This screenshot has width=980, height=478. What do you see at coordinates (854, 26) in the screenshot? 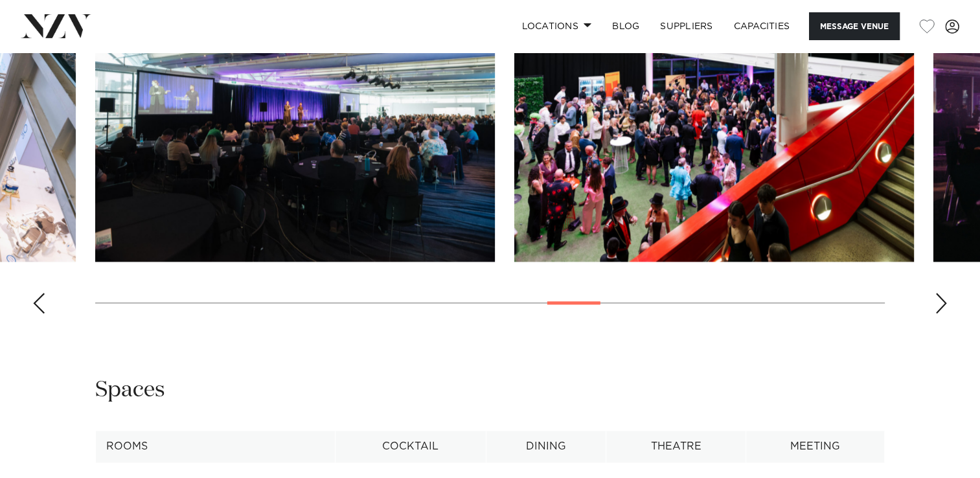
I see `button: Message Venue` at bounding box center [854, 26].